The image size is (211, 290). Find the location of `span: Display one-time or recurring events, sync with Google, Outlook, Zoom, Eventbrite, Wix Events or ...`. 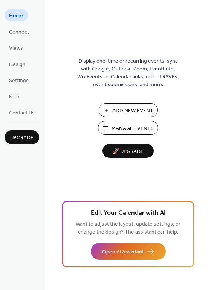

span: Display one-time or recurring events, sync with Google, Outlook, Zoom, Eventbrite, Wix Events or ... is located at coordinates (128, 73).